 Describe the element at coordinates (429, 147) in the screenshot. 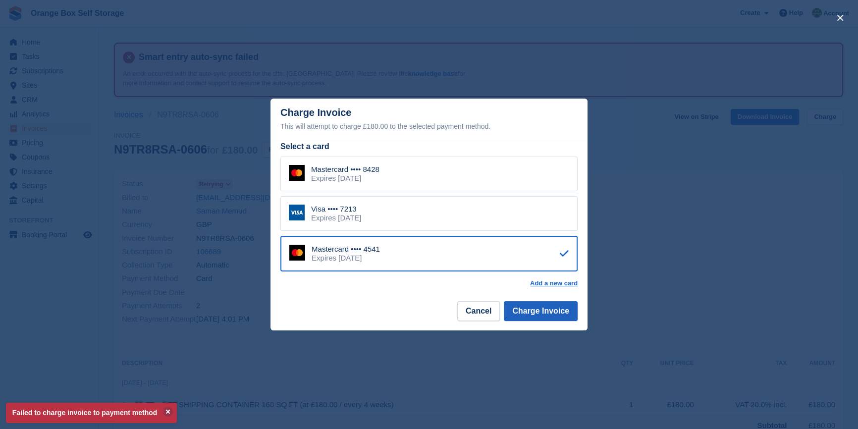

I see `div: Select a card` at that location.